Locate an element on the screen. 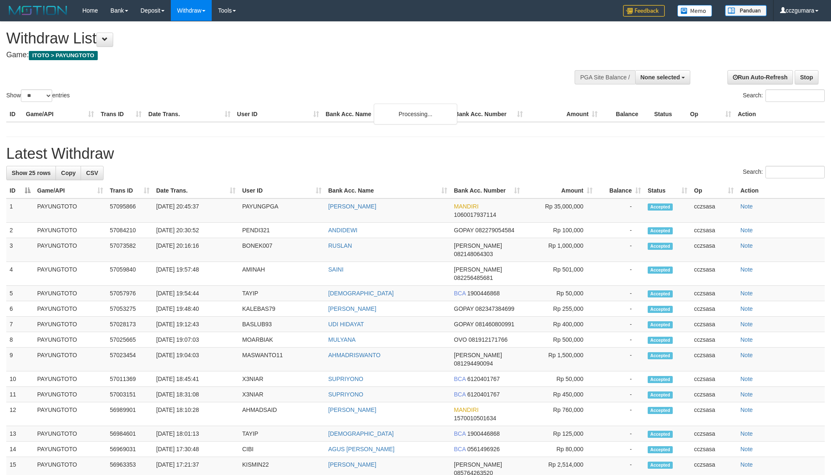 The image size is (831, 475). th: Bank Acc. Name is located at coordinates (387, 114).